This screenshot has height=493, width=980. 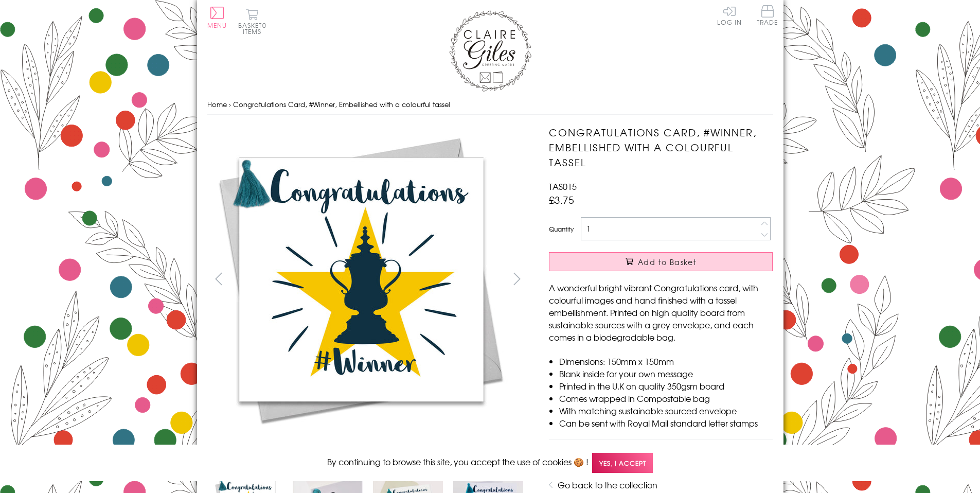 I want to click on li: Comes wrapped in Compostable bag, so click(x=665, y=398).